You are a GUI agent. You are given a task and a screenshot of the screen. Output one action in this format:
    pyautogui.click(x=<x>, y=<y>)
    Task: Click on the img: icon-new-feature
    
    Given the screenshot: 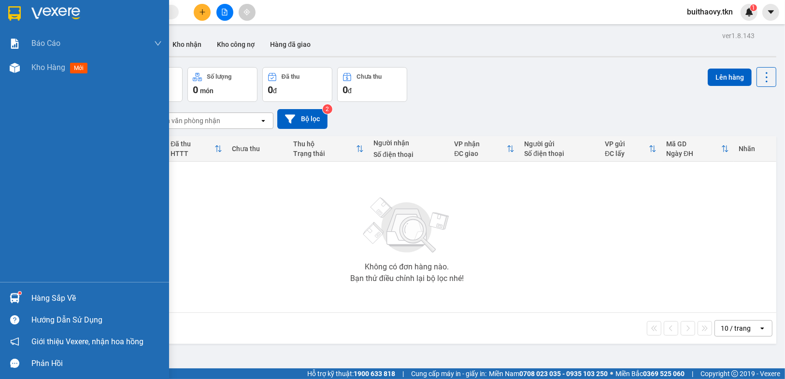 What is the action you would take?
    pyautogui.click(x=749, y=12)
    